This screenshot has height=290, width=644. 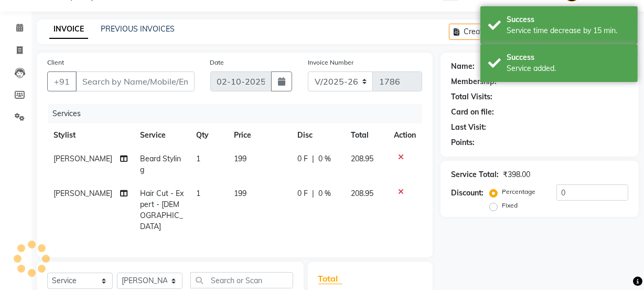 I want to click on label: Invoice Number, so click(x=330, y=62).